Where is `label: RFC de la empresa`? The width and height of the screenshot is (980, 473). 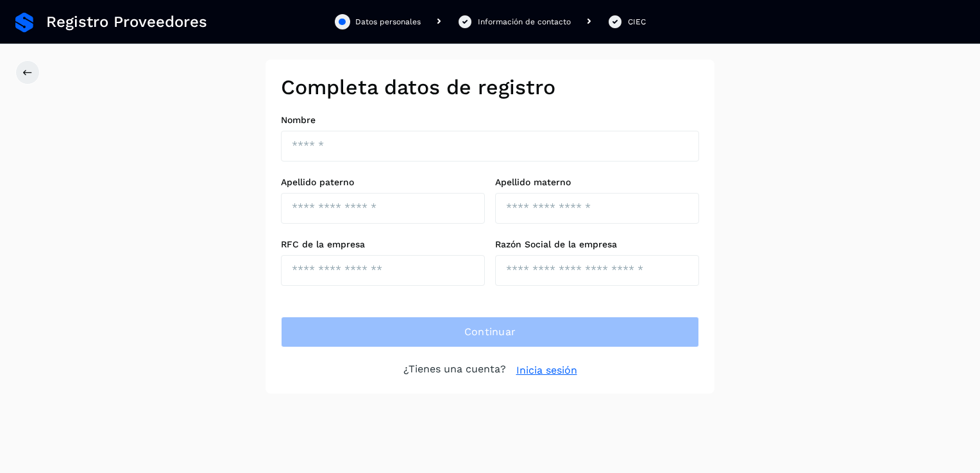 label: RFC de la empresa is located at coordinates (383, 244).